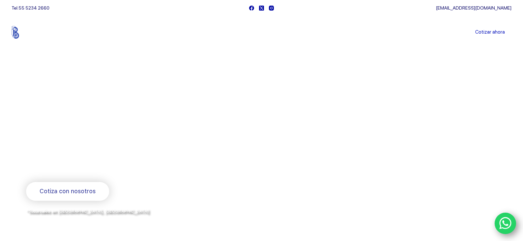 The width and height of the screenshot is (523, 241). Describe the element at coordinates (32, 32) in the screenshot. I see `img: Balerytodo` at that location.